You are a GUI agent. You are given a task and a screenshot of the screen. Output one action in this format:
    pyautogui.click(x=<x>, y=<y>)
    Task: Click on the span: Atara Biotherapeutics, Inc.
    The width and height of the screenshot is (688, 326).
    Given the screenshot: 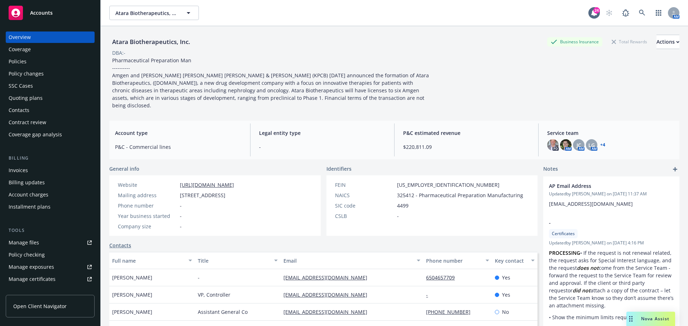 What is the action you would take?
    pyautogui.click(x=146, y=13)
    